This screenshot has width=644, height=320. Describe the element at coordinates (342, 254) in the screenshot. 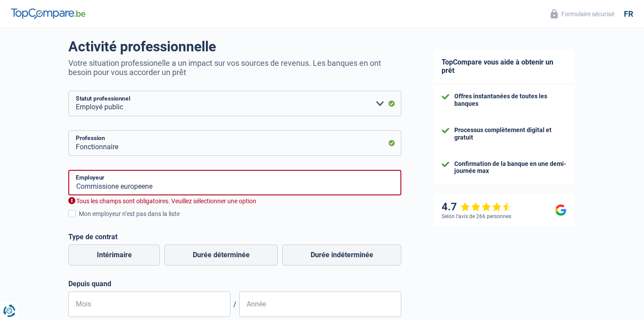

I see `label: Durée indéterminée` at that location.